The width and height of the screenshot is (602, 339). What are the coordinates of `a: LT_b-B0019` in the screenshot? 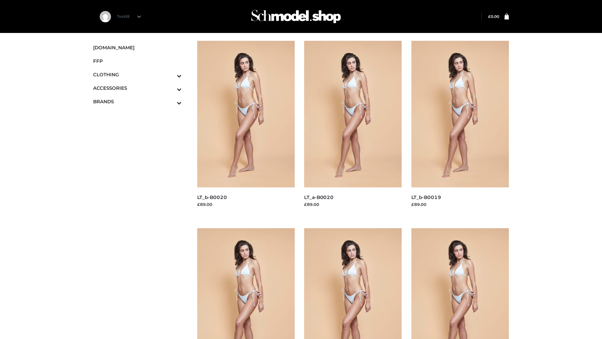 It's located at (426, 197).